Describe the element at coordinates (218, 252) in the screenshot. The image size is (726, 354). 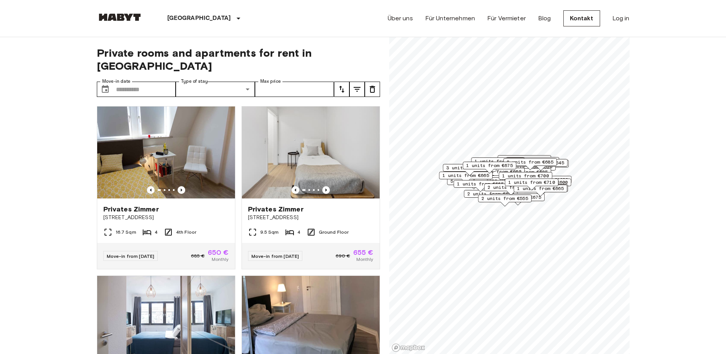
I see `span: 650 €` at that location.